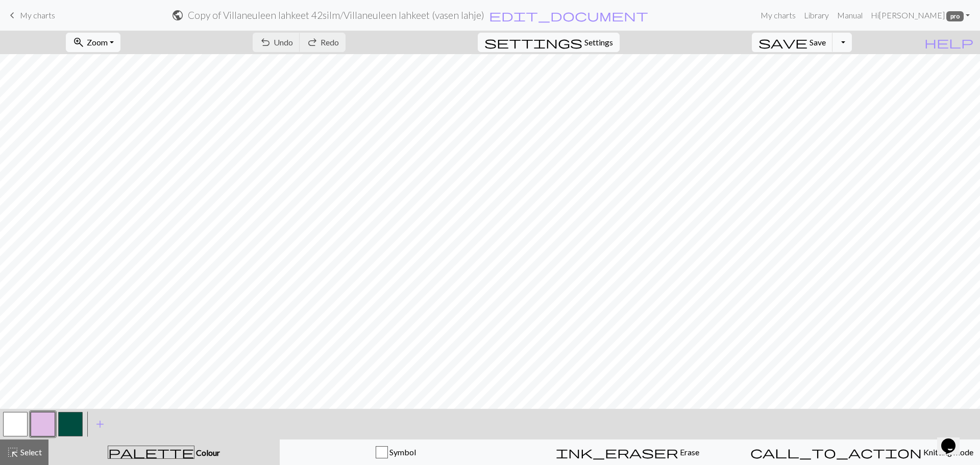  What do you see at coordinates (402, 451) in the screenshot?
I see `span: Symbol` at bounding box center [402, 451].